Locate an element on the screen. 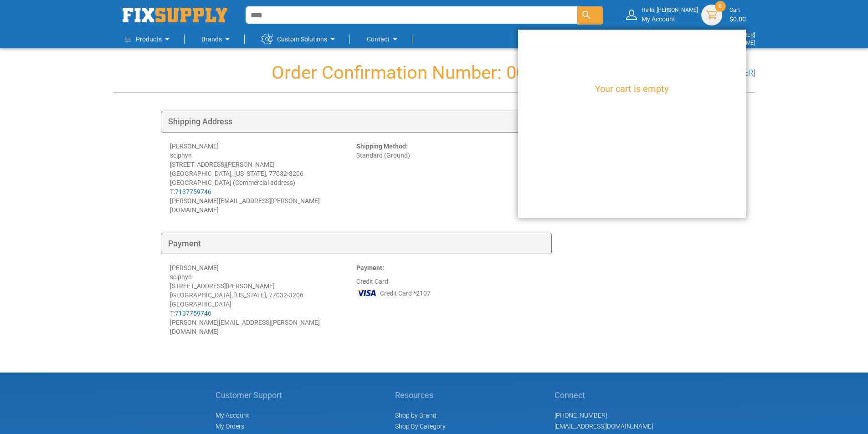 This screenshot has width=868, height=434. div: Credit Card is located at coordinates (449, 299).